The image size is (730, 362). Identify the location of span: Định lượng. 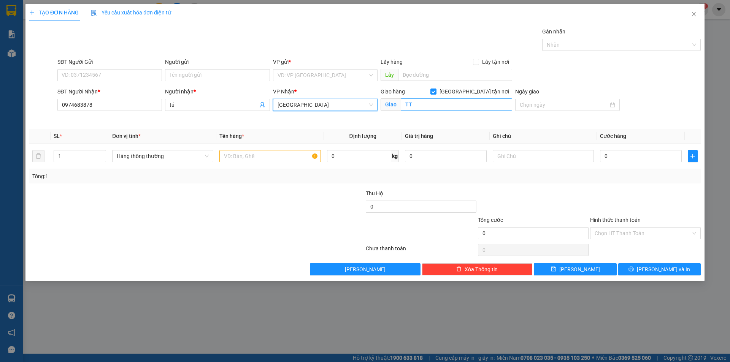
(363, 136).